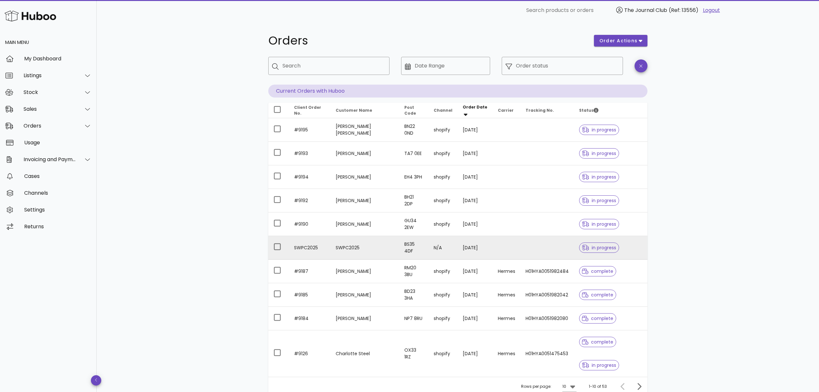 Image resolution: width=819 pixels, height=392 pixels. I want to click on span: Channel, so click(443, 110).